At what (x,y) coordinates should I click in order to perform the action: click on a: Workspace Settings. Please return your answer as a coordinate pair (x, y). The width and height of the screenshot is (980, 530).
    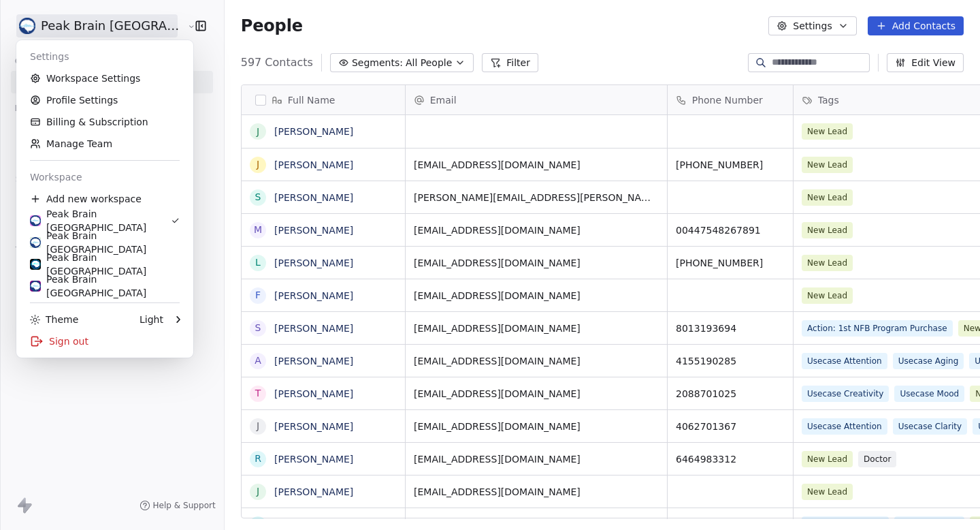
    Looking at the image, I should click on (105, 78).